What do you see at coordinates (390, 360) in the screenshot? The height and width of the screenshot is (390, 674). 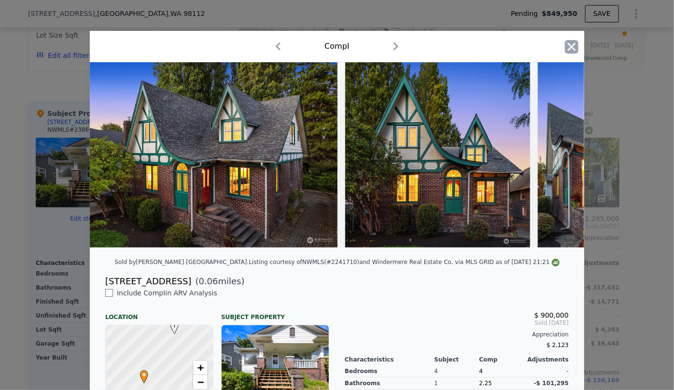 I see `div: Characteristics` at bounding box center [390, 360].